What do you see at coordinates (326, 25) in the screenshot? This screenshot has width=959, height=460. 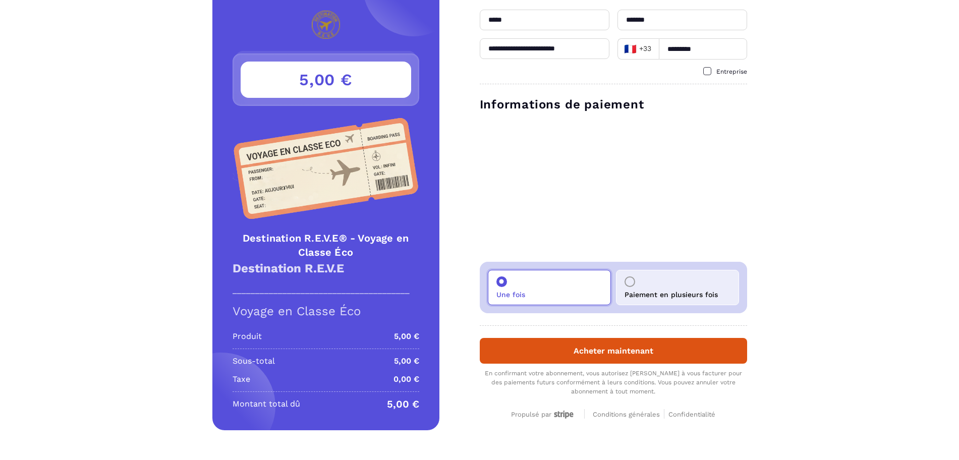 I see `img: logo` at bounding box center [326, 25].